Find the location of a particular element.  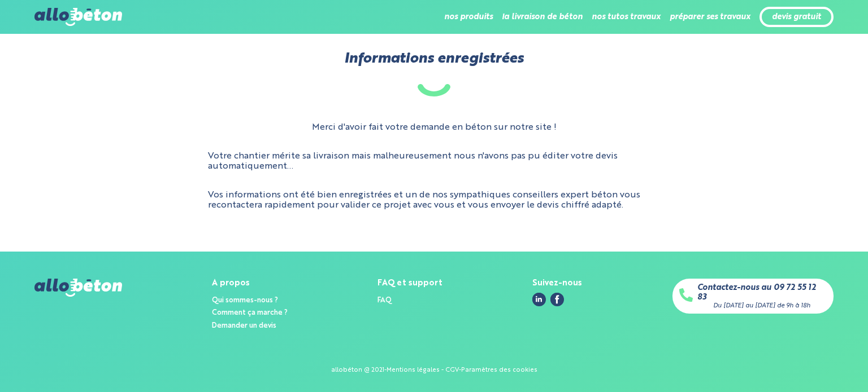

a: Comment ça marche ? is located at coordinates (250, 313).